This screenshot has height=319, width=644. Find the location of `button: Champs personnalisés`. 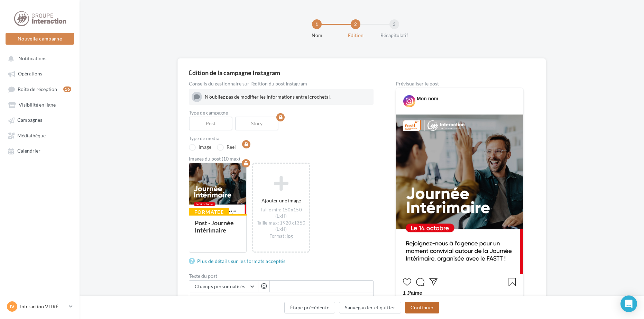

button: Champs personnalisés is located at coordinates (224, 287).